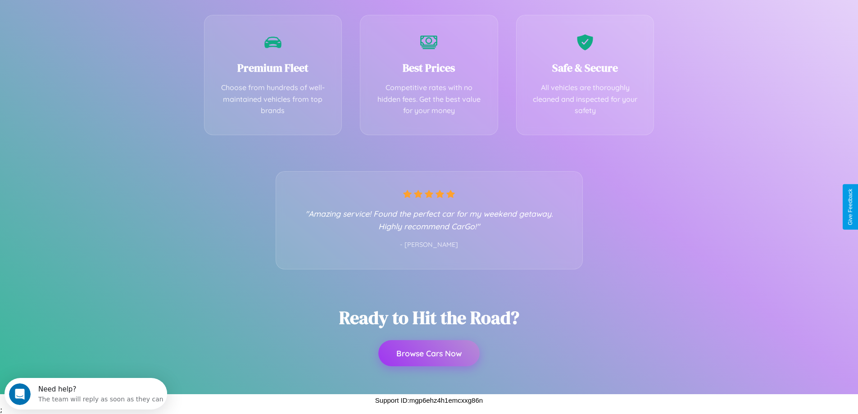  What do you see at coordinates (585, 99) in the screenshot?
I see `p: All vehicles are thoroughly cleaned and inspected for your safety` at bounding box center [585, 99].